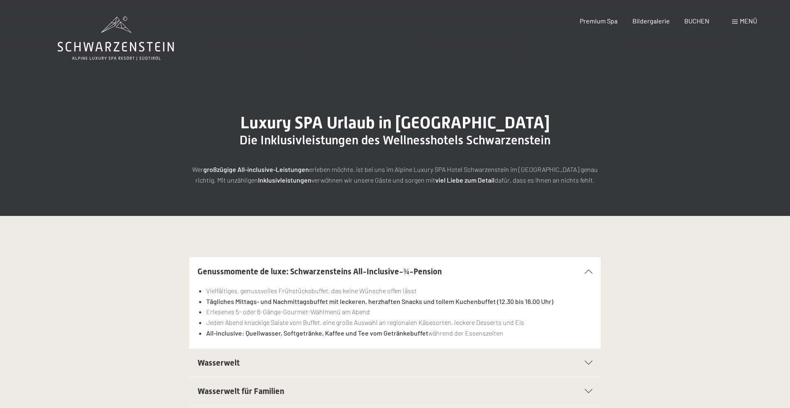  I want to click on span: Bildergalerie, so click(651, 21).